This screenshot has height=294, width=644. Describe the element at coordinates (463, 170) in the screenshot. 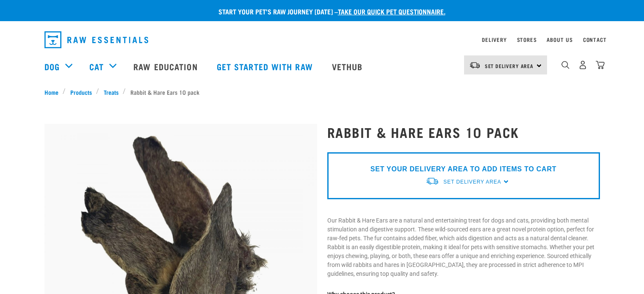

I see `p: SET YOUR DELIVERY AREA TO ADD ITEMS TO CART` at that location.